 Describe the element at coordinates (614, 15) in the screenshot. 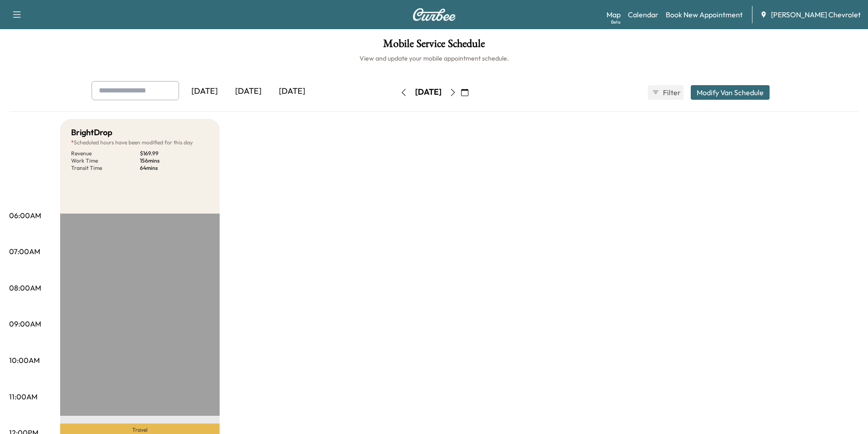

I see `a: MapBeta` at that location.